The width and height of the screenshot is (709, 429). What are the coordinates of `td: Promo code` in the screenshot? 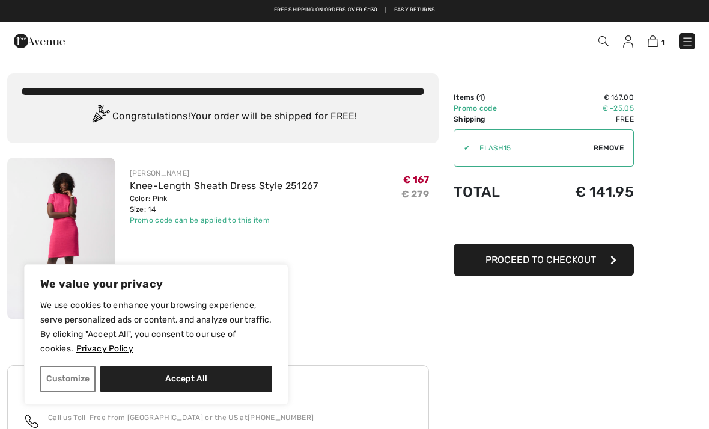 It's located at (494, 108).